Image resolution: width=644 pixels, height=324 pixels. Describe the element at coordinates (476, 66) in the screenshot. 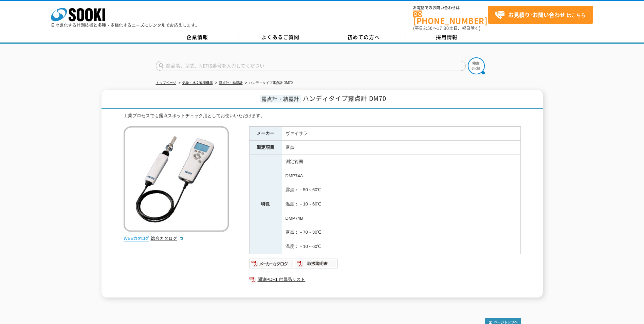

I see `img: btn_search.png` at that location.